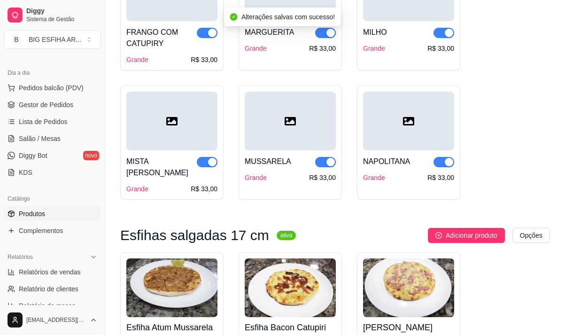 The image size is (565, 335). I want to click on span: Complementos, so click(41, 231).